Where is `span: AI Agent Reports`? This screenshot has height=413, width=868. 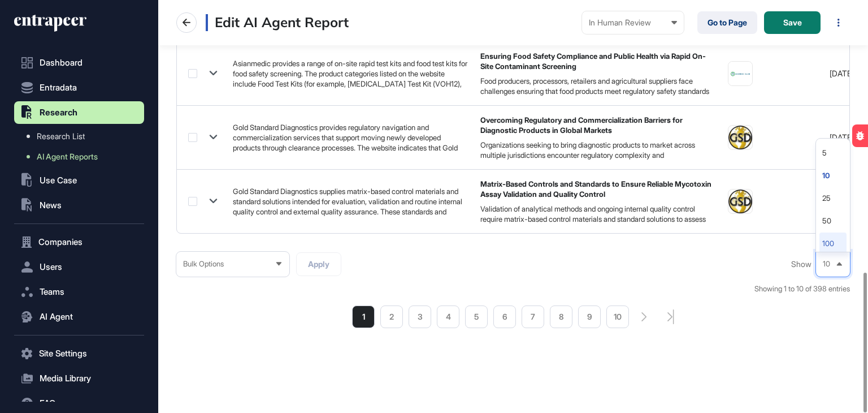
span: AI Agent Reports is located at coordinates (67, 156).